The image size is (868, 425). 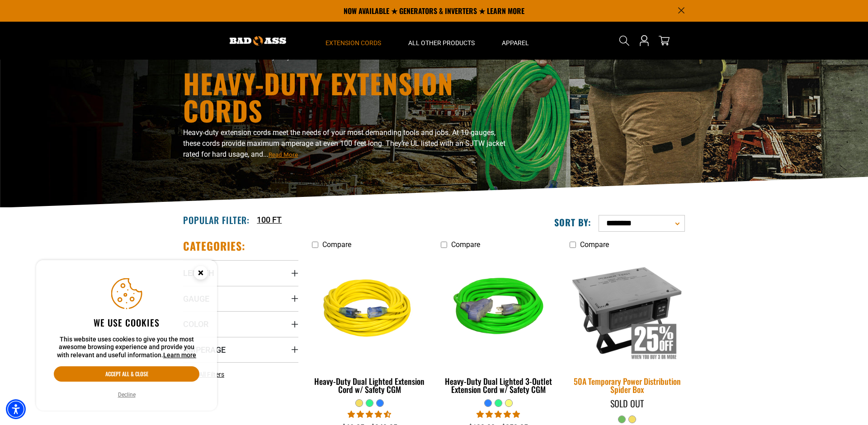 I want to click on a: cart, so click(x=664, y=41).